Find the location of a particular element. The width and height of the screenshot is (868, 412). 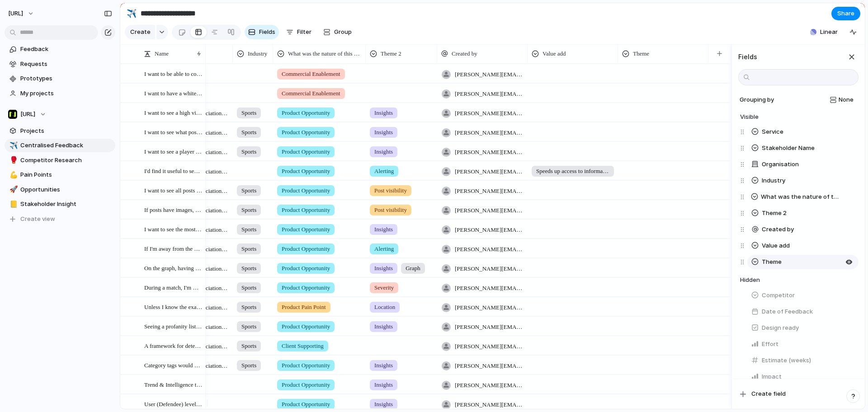

span: User (Defendee) level insights is located at coordinates (173, 403).